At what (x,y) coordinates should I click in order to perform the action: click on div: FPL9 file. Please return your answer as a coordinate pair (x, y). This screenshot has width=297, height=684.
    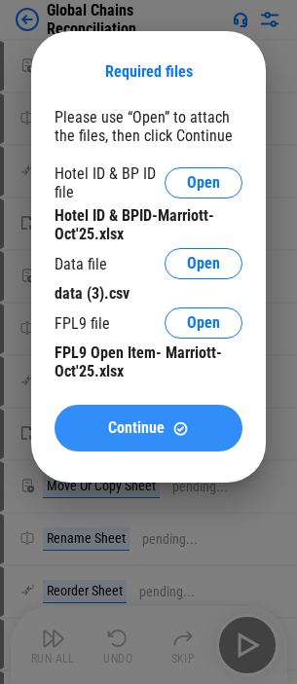
    Looking at the image, I should click on (82, 323).